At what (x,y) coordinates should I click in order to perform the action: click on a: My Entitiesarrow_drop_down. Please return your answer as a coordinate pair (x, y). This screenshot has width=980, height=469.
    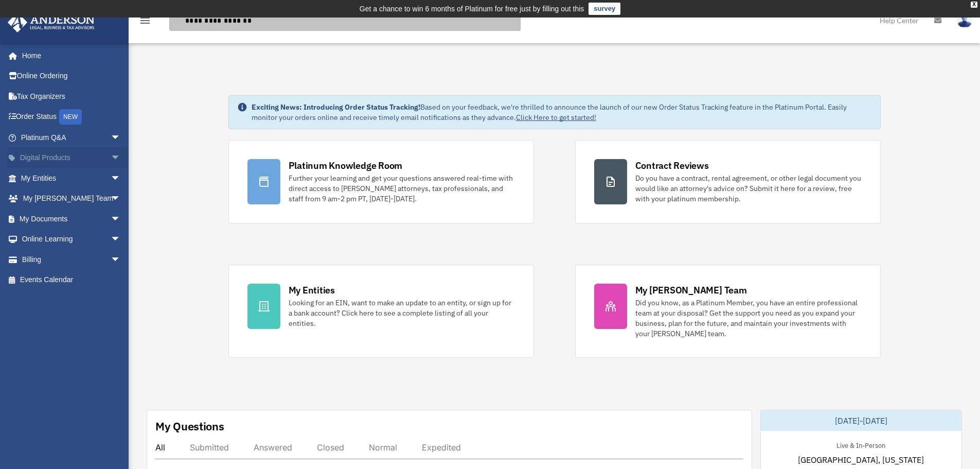
    Looking at the image, I should click on (71, 178).